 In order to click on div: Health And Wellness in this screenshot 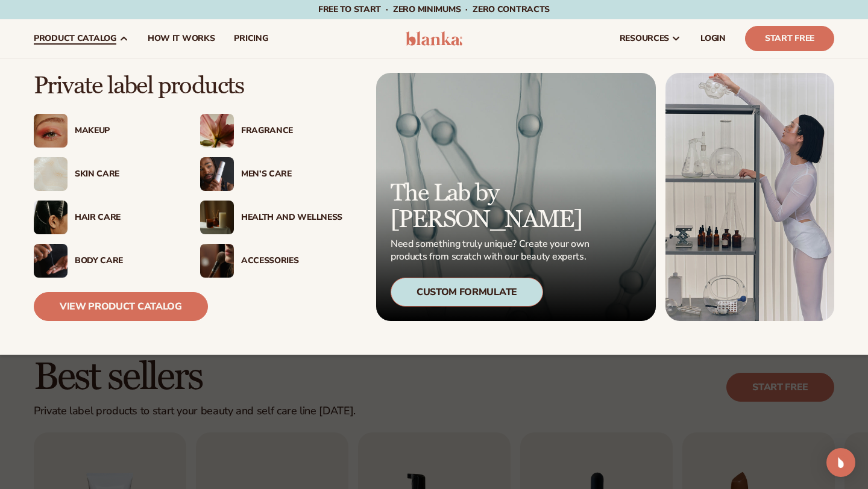, I will do `click(292, 218)`.